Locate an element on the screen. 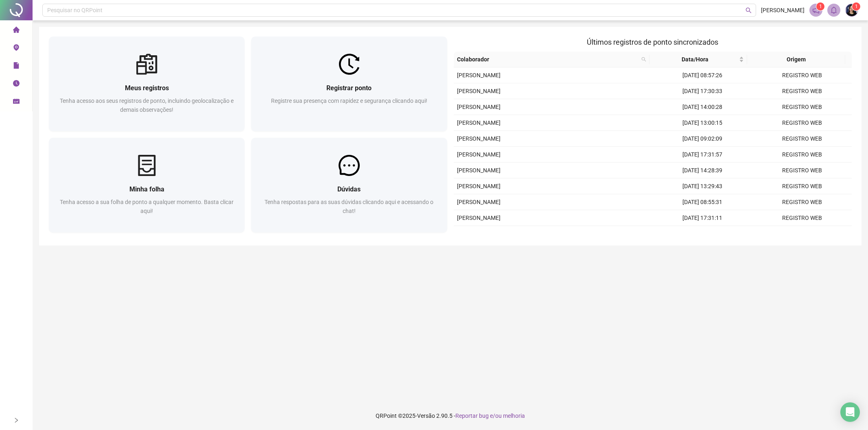  span: Tenha acesso aos seus registros de ponto, incluindo geolocalização e demais observações! is located at coordinates (146, 106).